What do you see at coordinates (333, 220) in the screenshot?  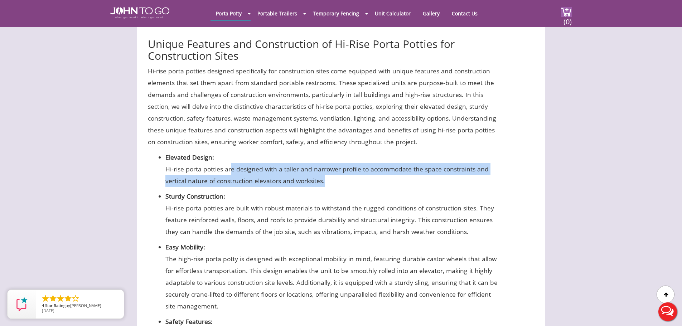 I see `p: Hi-rise porta potties are built with robust materials to withstand the rugged conditions of const...` at bounding box center [333, 220].